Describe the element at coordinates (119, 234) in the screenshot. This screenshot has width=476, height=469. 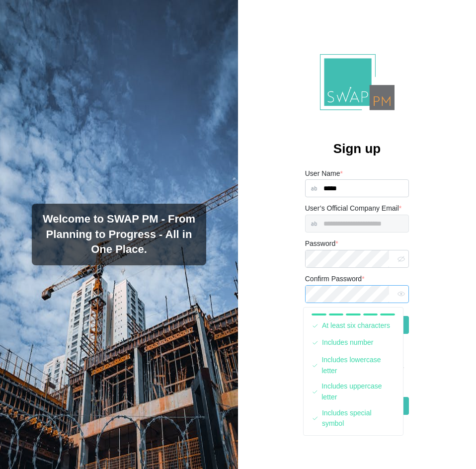
I see `h3: Welcome to SWAP PM - From Planning to Progress - All in One Place.` at that location.